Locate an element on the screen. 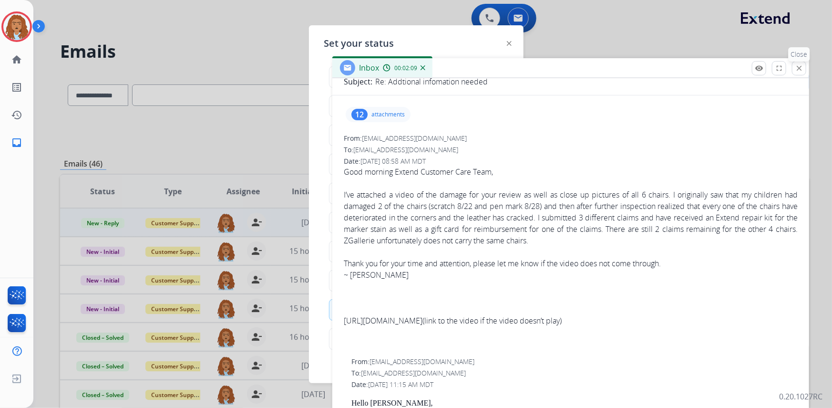 The image size is (832, 408). p: Subject: is located at coordinates (358, 82).